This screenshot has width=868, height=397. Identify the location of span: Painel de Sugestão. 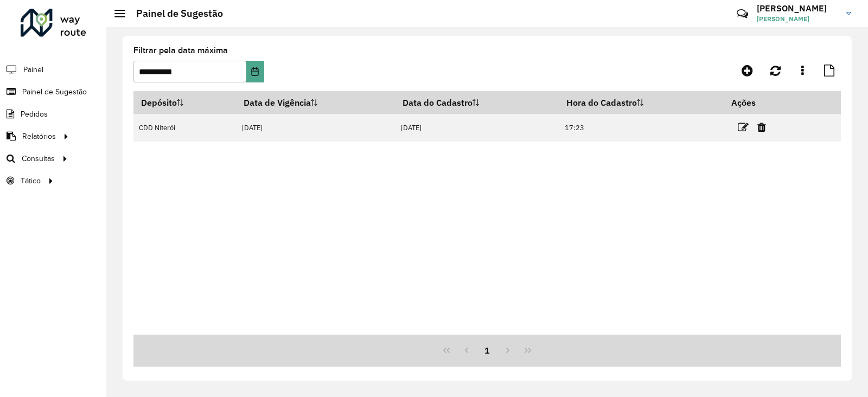
(54, 92).